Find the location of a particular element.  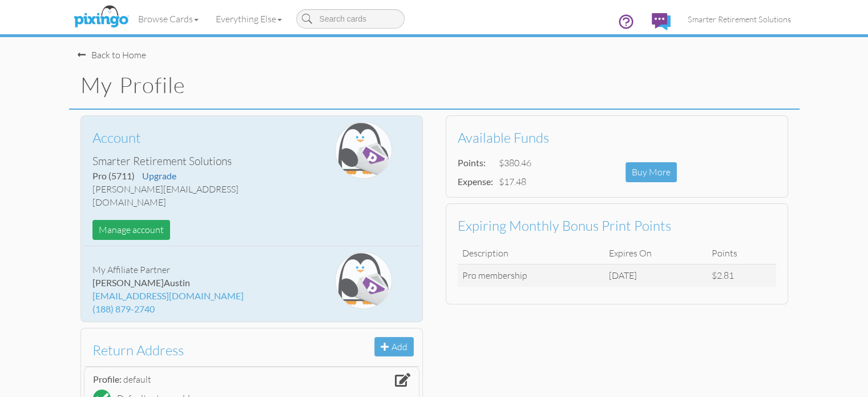

div: Back to Home is located at coordinates (112, 55).